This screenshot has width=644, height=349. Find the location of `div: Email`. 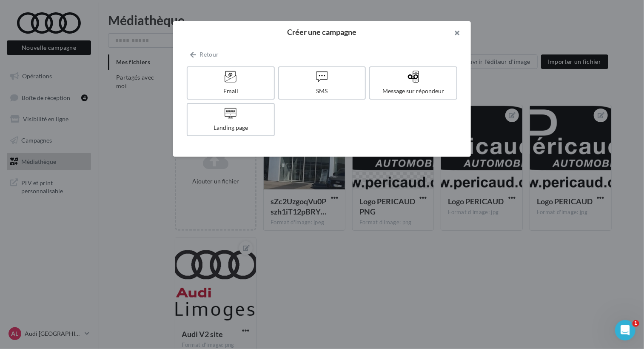

div: Email is located at coordinates (231, 91).